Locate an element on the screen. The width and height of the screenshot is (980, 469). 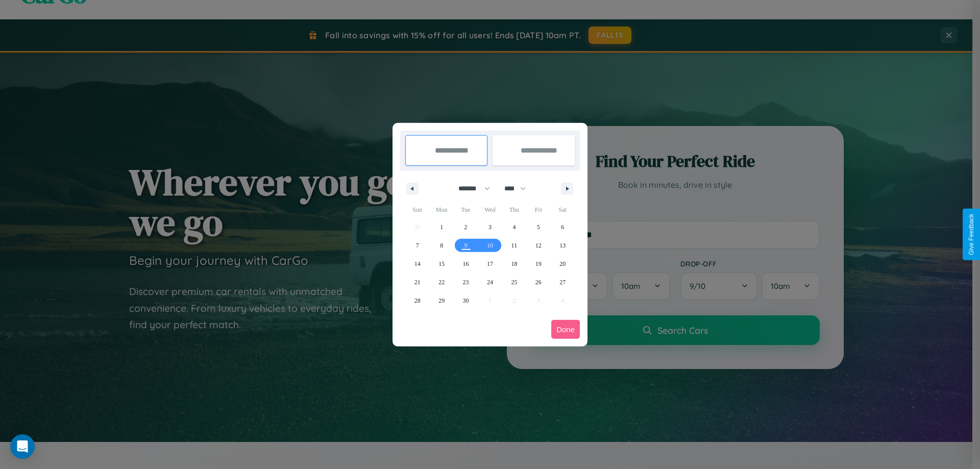
button: 24 is located at coordinates (490, 282).